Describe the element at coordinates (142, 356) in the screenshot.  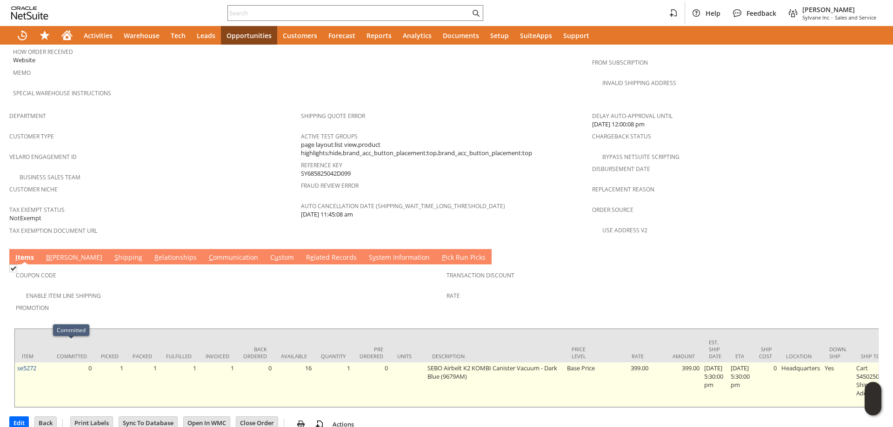
I see `div: Packed` at that location.